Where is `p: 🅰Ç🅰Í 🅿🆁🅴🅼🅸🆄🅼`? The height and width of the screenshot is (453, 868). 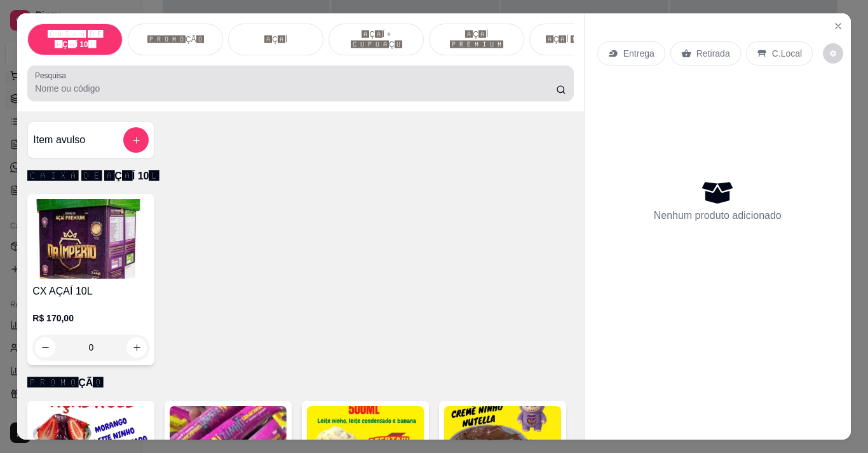
p: 🅰Ç🅰Í 🅿🆁🅴🅼🅸🆄🅼 is located at coordinates (477, 39).